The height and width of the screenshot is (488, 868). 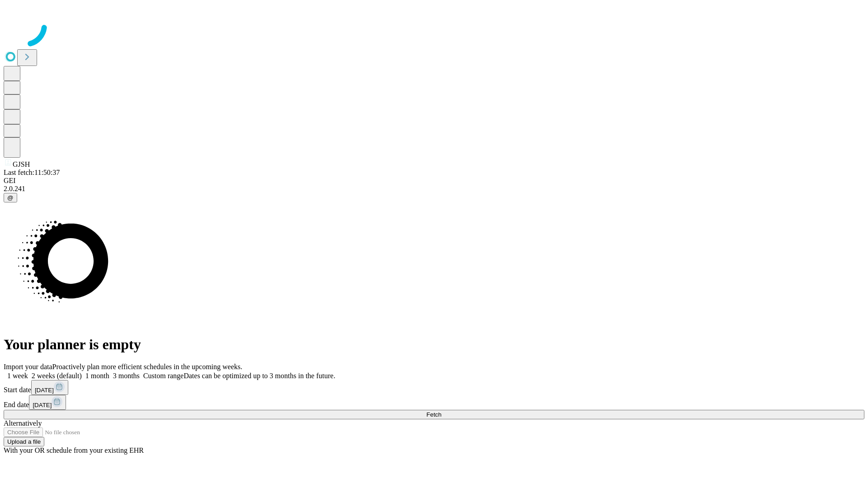 What do you see at coordinates (126, 376) in the screenshot?
I see `span: 3 months` at bounding box center [126, 376].